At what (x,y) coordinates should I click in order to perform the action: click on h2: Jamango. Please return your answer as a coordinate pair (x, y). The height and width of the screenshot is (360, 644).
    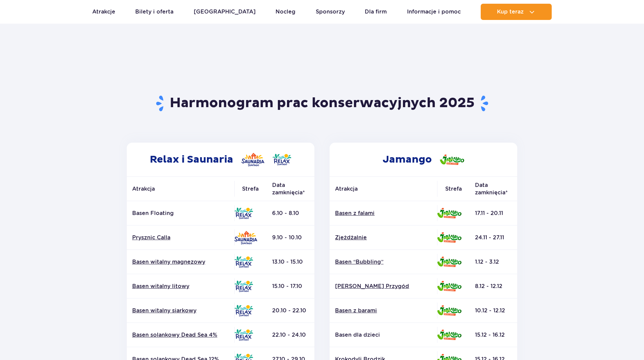
    Looking at the image, I should click on (423, 160).